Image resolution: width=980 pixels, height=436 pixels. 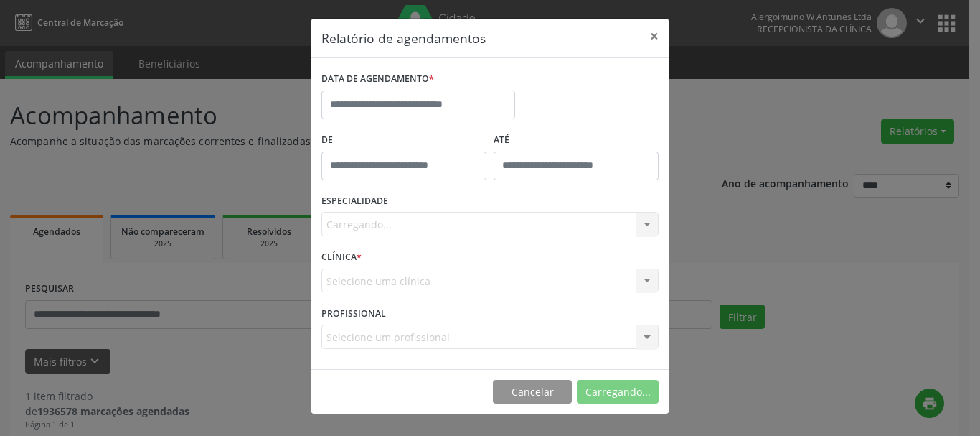 What do you see at coordinates (403, 38) in the screenshot?
I see `h5: Relatório de agendamentos` at bounding box center [403, 38].